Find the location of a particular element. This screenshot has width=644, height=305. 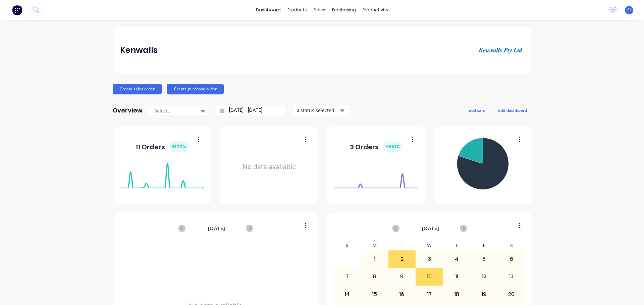

div: 11 Orders is located at coordinates (162, 147).